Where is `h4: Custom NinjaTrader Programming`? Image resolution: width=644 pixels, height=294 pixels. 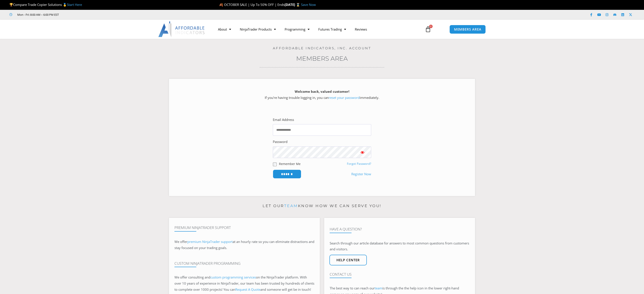 h4: Custom NinjaTrader Programming is located at coordinates (244, 264).